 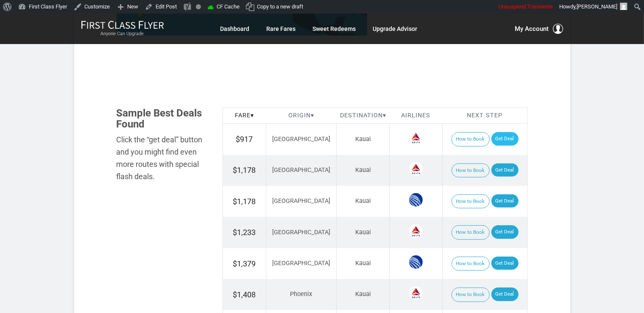 What do you see at coordinates (301, 116) in the screenshot?
I see `th: Origin` at bounding box center [301, 116].